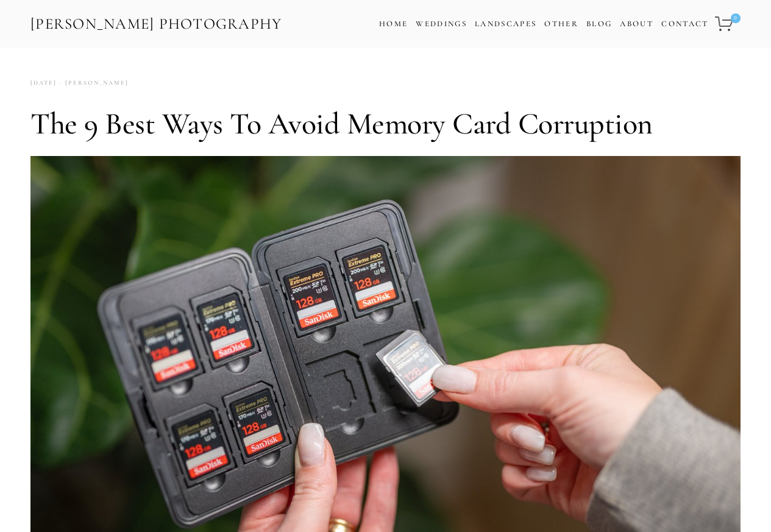 This screenshot has width=771, height=532. What do you see at coordinates (637, 24) in the screenshot?
I see `a: About` at bounding box center [637, 24].